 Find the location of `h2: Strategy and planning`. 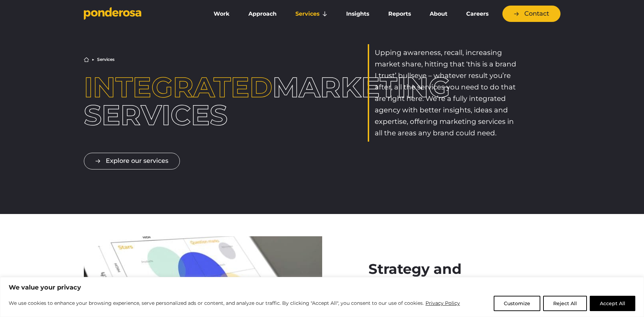

h2: Strategy and planning is located at coordinates (441, 279).